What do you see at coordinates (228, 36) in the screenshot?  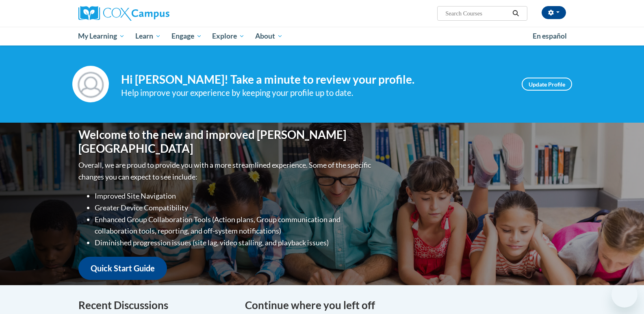 I see `a: Explore` at bounding box center [228, 36].